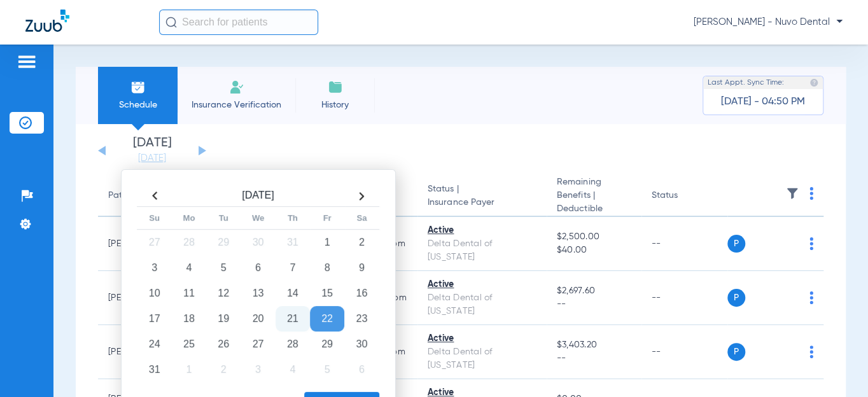  I want to click on img: Manual Insurance Verification, so click(237, 87).